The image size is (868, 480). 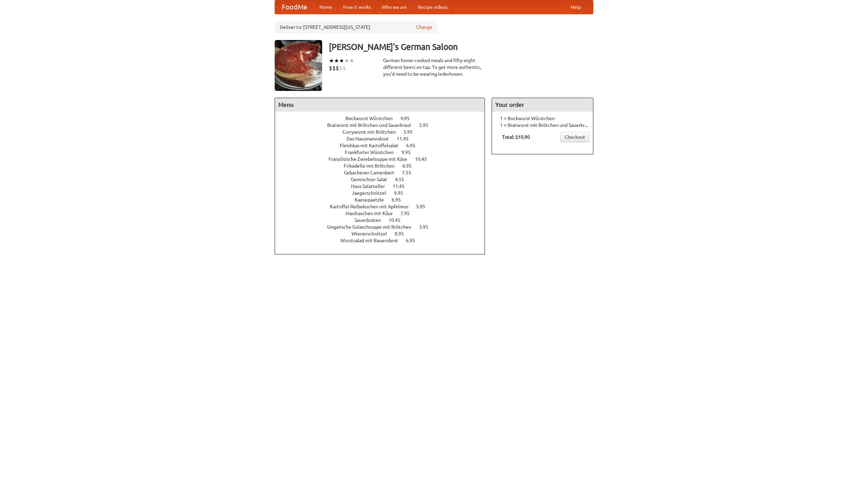 What do you see at coordinates (326, 7) in the screenshot?
I see `a: Home` at bounding box center [326, 7].